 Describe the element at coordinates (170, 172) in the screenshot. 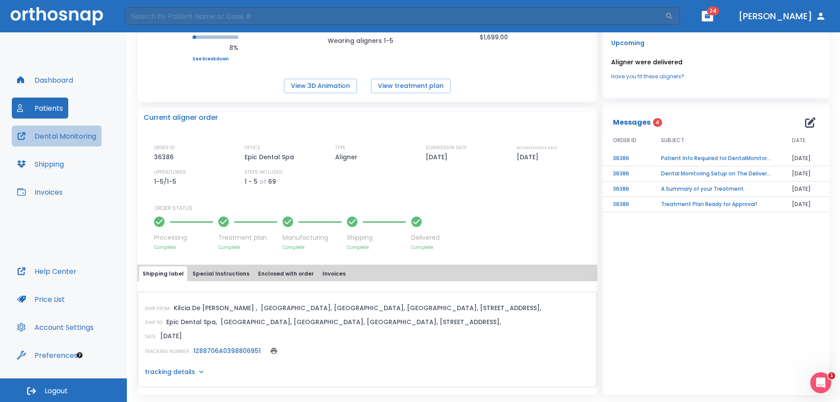

I see `p: UPPER/LOWER` at that location.